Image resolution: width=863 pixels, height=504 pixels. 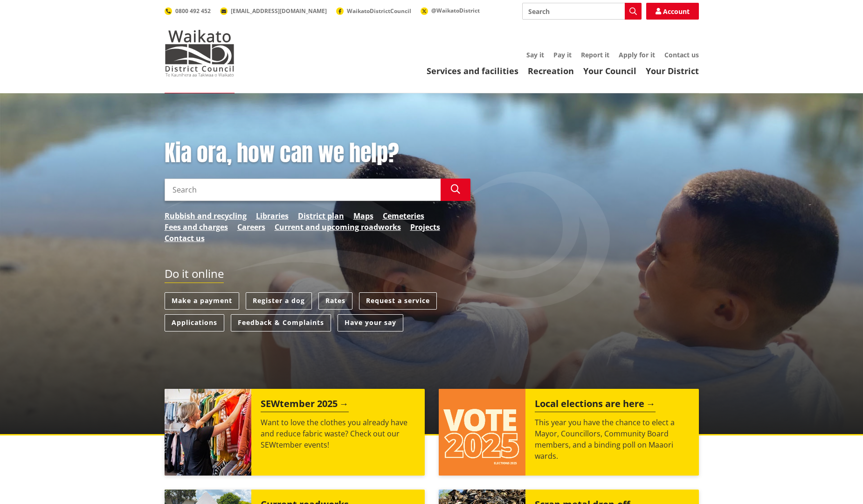 I want to click on img: Vote 2025, so click(x=482, y=432).